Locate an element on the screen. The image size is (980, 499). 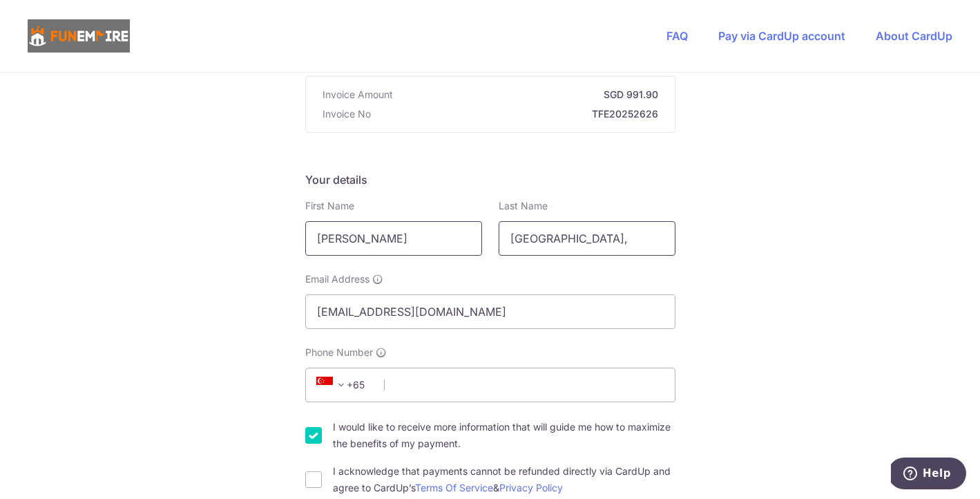
label: First Name is located at coordinates (329, 206).